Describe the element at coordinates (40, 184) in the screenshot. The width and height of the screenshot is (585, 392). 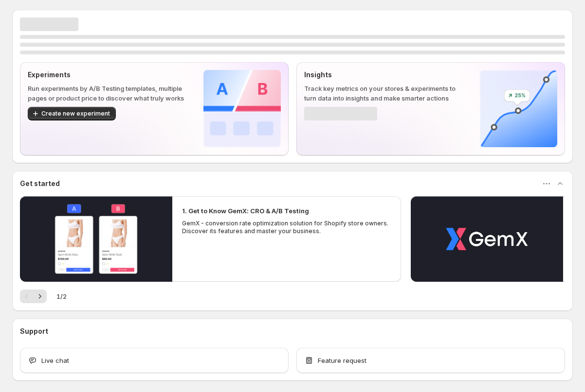
I see `h3: Get started` at that location.